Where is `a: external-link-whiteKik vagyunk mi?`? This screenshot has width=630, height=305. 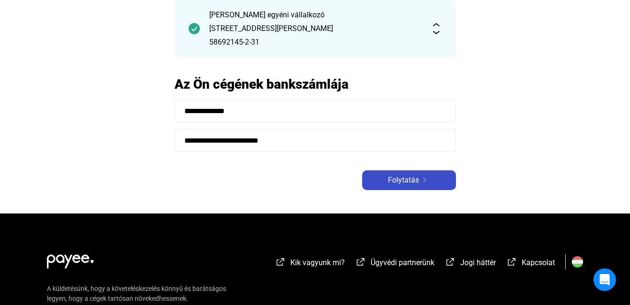 a: external-link-whiteKik vagyunk mi? is located at coordinates (310, 264).